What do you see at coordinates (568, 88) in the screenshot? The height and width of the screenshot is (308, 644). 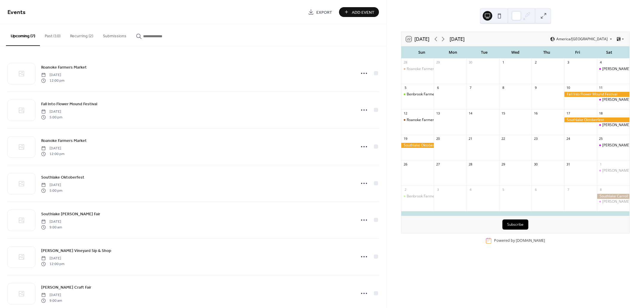 I see `div: 10` at bounding box center [568, 88].